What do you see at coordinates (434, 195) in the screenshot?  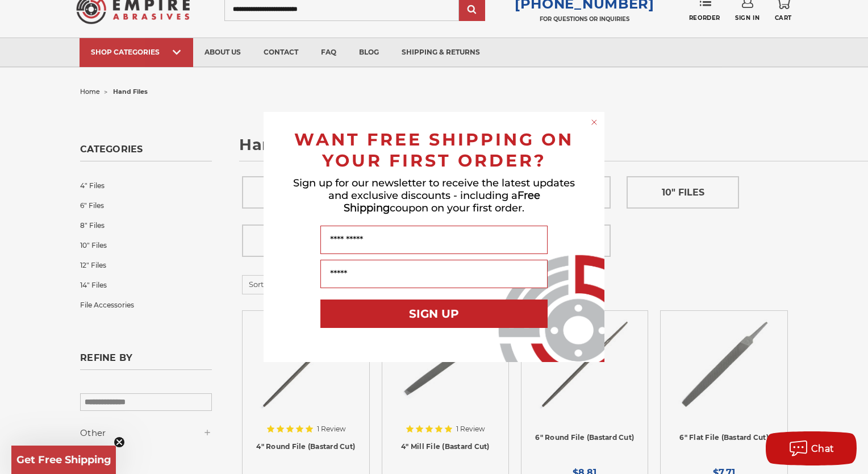 I see `span: Sign up for our newsletter to receive the latest updates and exclusive discounts - including a co...` at bounding box center [434, 195].